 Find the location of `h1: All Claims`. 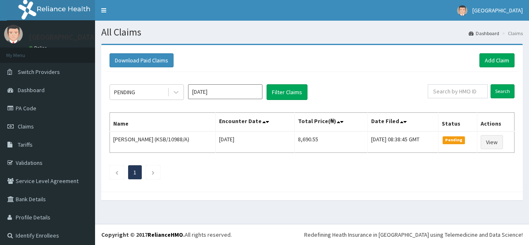

h1: All Claims is located at coordinates (312, 32).